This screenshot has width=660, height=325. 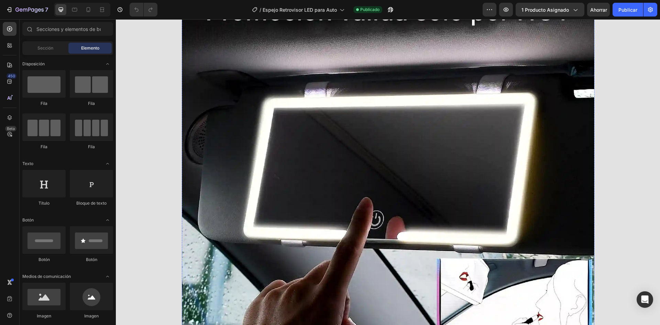 I want to click on button: Publicar, so click(x=628, y=10).